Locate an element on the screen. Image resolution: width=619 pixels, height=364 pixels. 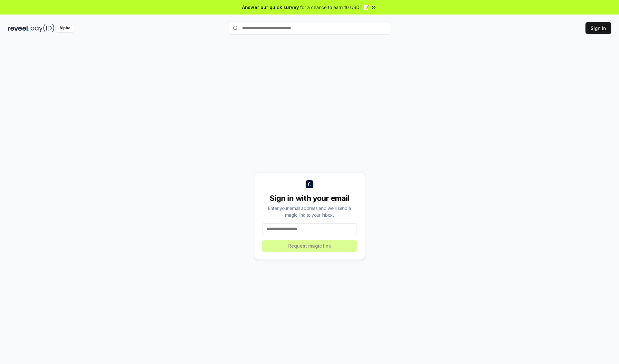
div: Alpha is located at coordinates (65, 28).